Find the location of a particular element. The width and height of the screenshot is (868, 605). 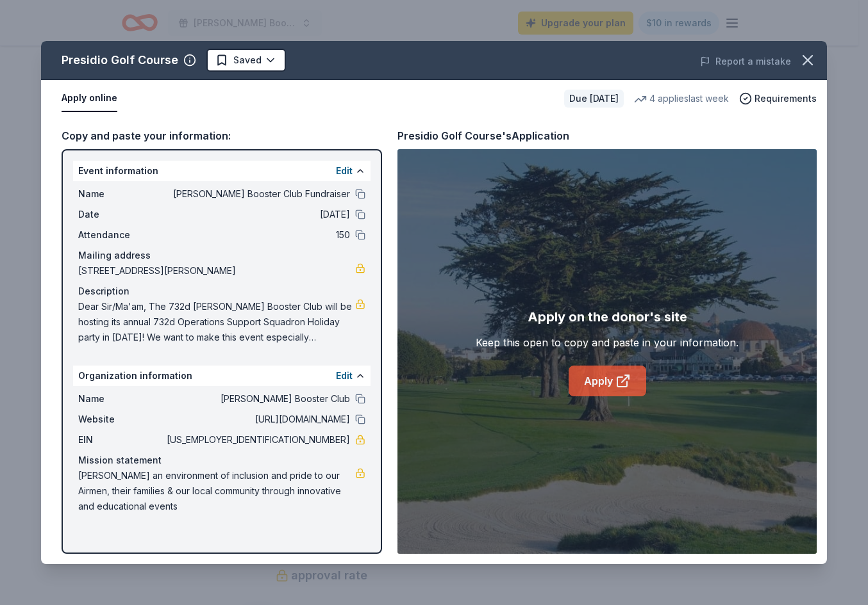

div: Mission statement is located at coordinates (222, 460).